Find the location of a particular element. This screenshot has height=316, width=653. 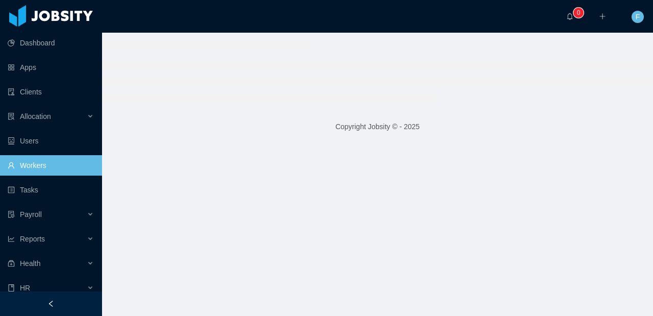

i: icon: file-protect is located at coordinates (11, 214).